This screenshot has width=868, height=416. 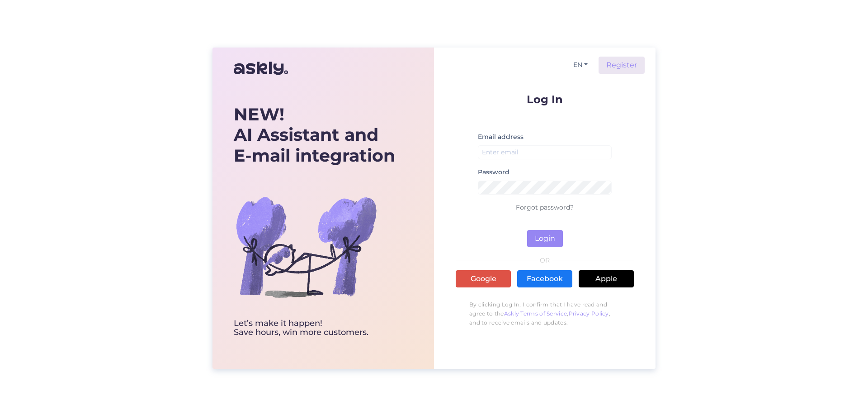 What do you see at coordinates (544, 152) in the screenshot?
I see `input: Enter email` at bounding box center [544, 152].